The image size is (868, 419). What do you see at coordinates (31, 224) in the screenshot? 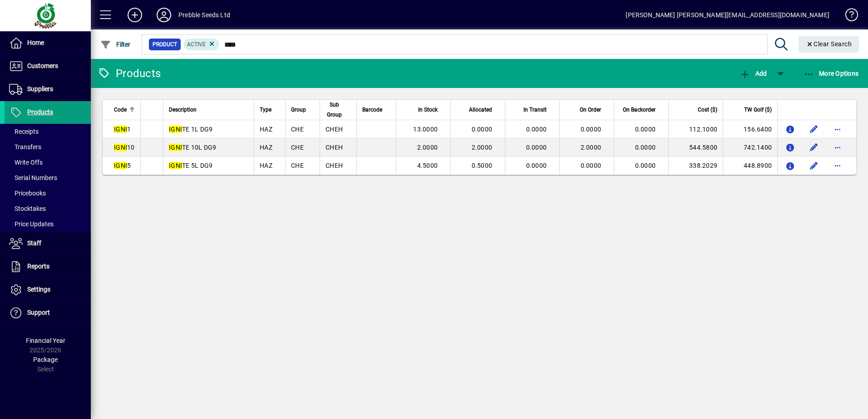
I see `span: Price Updates` at bounding box center [31, 224].